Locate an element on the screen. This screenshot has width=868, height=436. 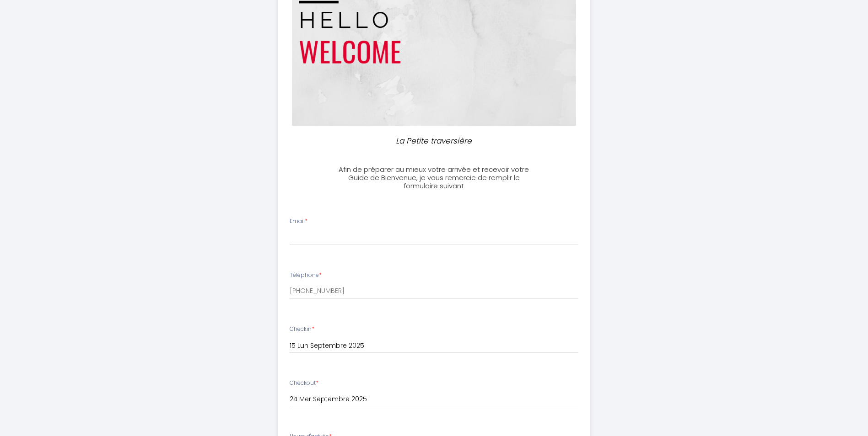
label: Téléphone is located at coordinates (306, 275).